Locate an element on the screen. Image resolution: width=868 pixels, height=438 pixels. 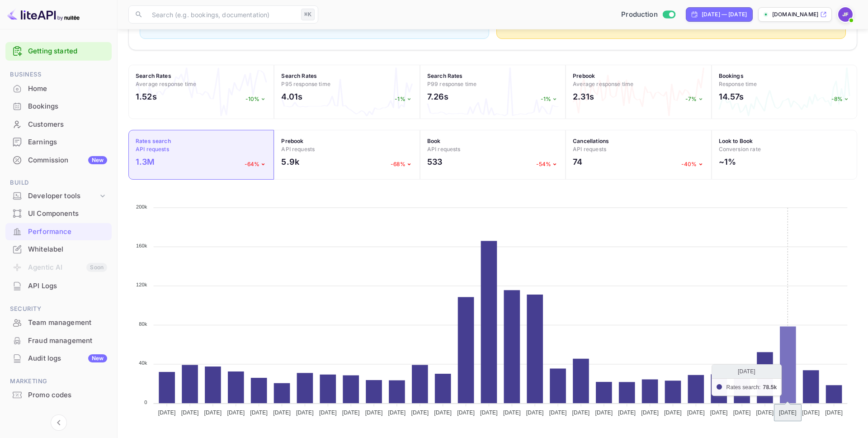
span: Response time is located at coordinates (738, 84).